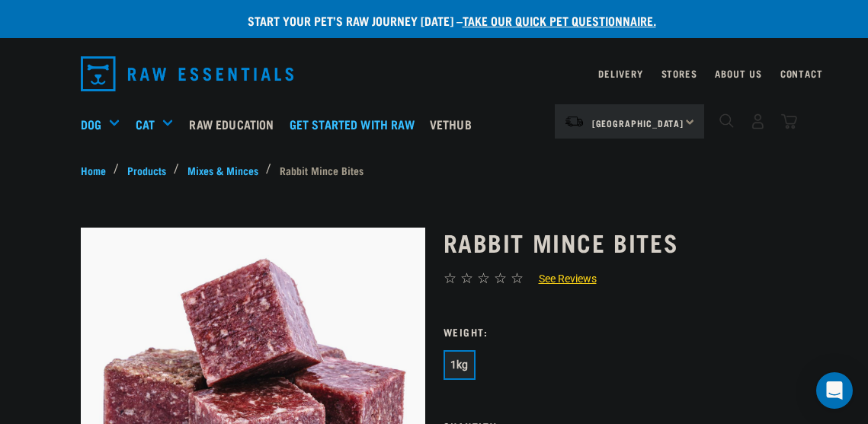 The image size is (868, 424). Describe the element at coordinates (738, 73) in the screenshot. I see `a: About Us` at that location.